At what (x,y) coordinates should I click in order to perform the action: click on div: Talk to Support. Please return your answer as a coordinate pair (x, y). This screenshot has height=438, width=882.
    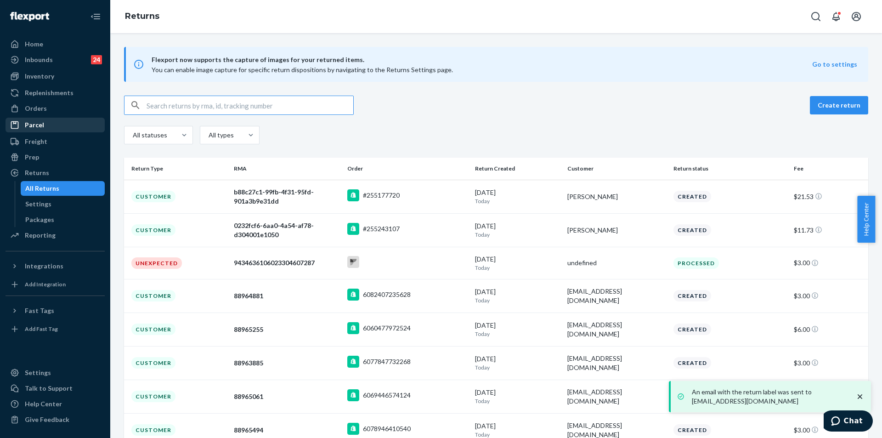
    Looking at the image, I should click on (49, 388).